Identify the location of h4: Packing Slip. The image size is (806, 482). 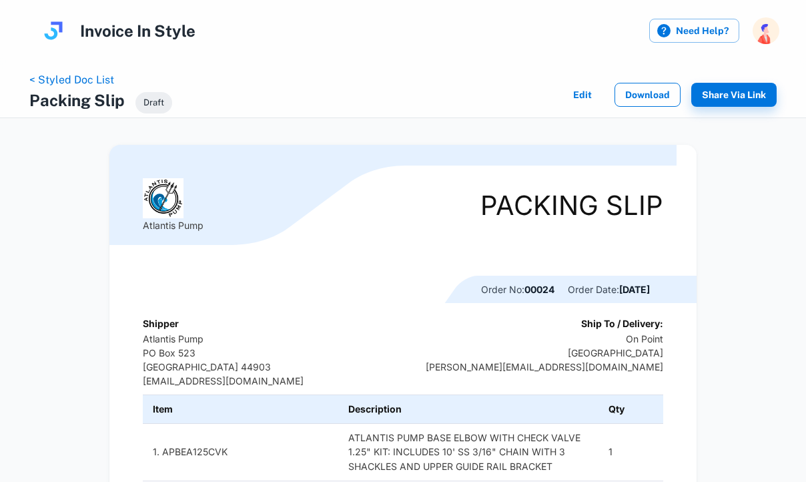
(77, 100).